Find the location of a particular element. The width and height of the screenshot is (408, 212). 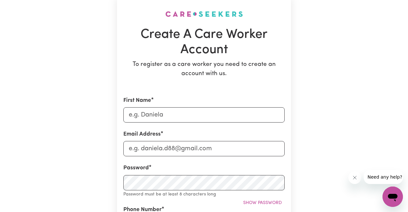

label: Email Address is located at coordinates (142, 134).